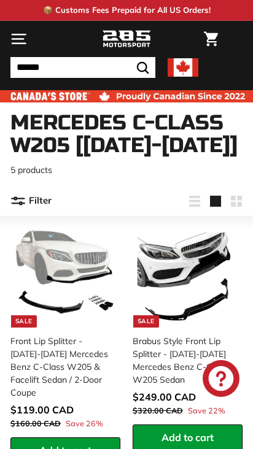 This screenshot has height=449, width=253. I want to click on span: Save 26%, so click(84, 423).